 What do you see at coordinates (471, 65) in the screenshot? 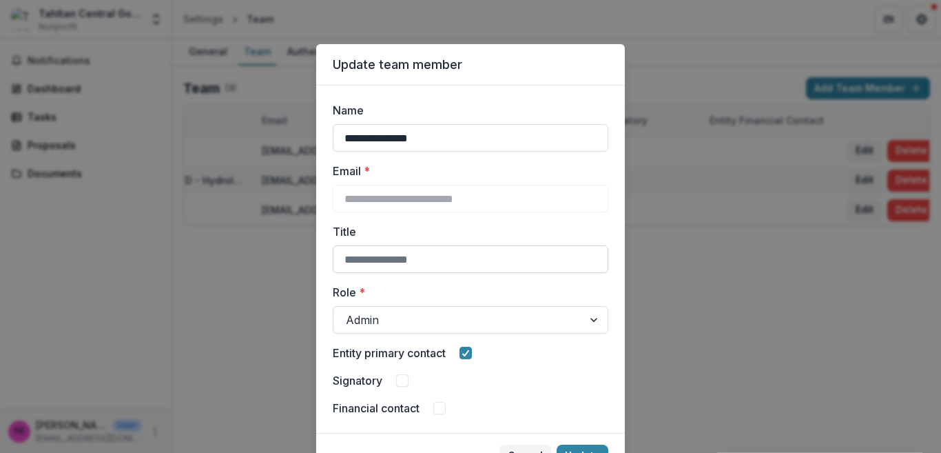
I see `header: Update team member` at bounding box center [471, 65].